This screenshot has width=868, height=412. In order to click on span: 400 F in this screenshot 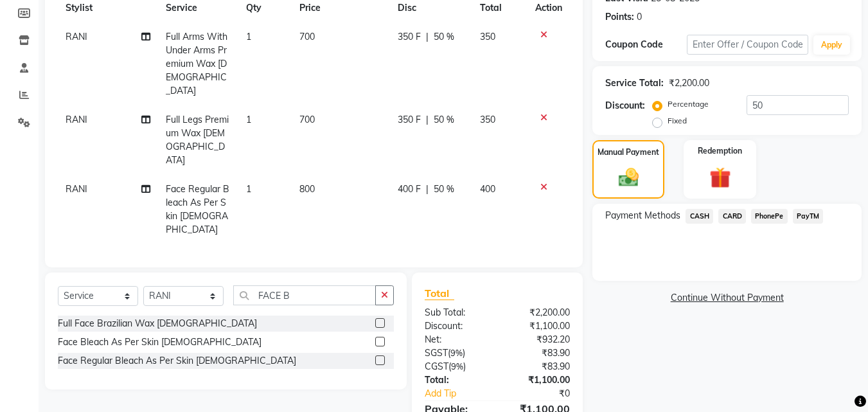, I will do `click(409, 189)`.